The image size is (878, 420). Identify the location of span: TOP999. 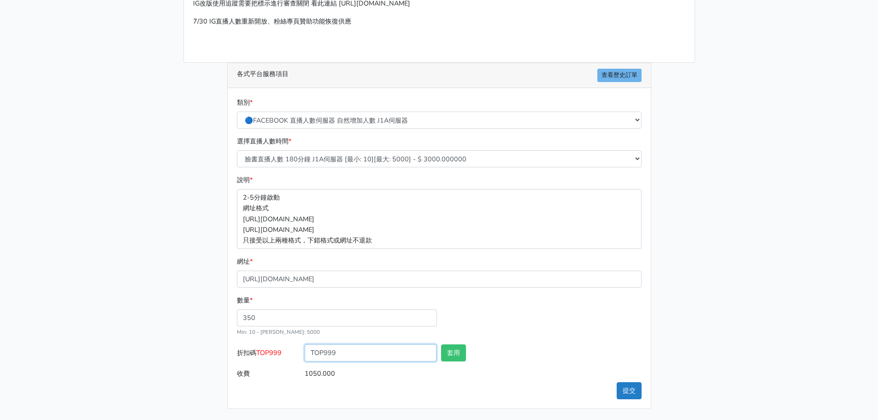
(269, 353).